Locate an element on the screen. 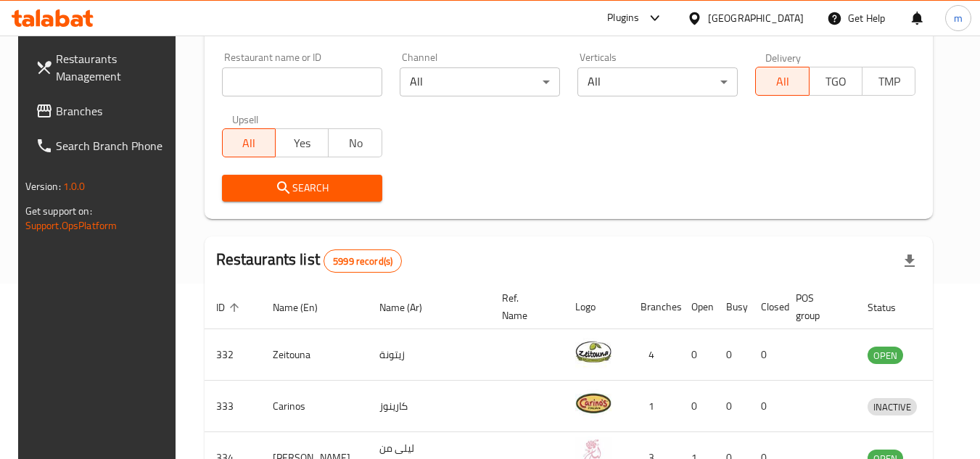  button: Search is located at coordinates (302, 187).